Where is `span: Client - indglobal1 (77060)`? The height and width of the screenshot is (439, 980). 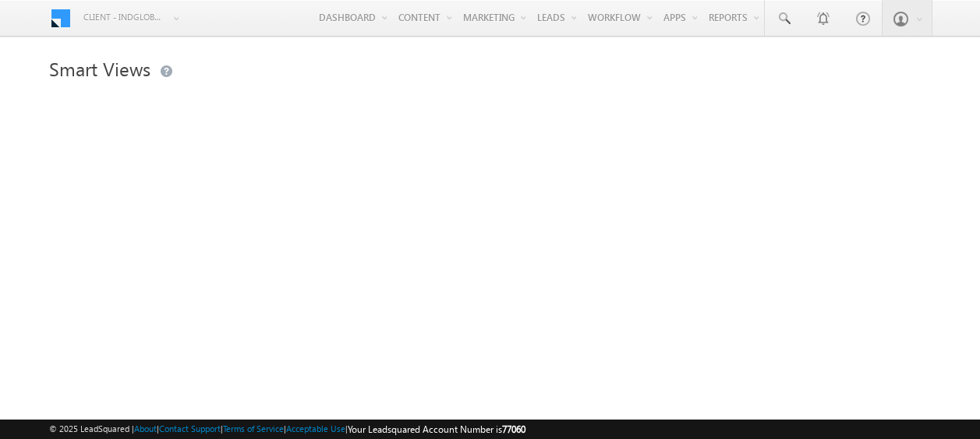
span: Client - indglobal1 (77060) is located at coordinates (124, 17).